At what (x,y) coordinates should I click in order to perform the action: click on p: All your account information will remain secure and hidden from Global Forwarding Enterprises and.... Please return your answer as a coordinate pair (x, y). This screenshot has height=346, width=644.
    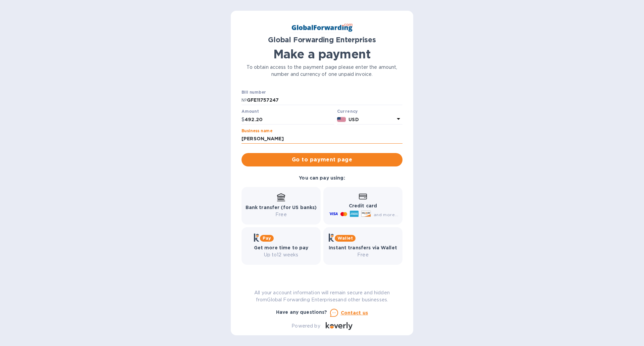
    Looking at the image, I should click on (322, 296).